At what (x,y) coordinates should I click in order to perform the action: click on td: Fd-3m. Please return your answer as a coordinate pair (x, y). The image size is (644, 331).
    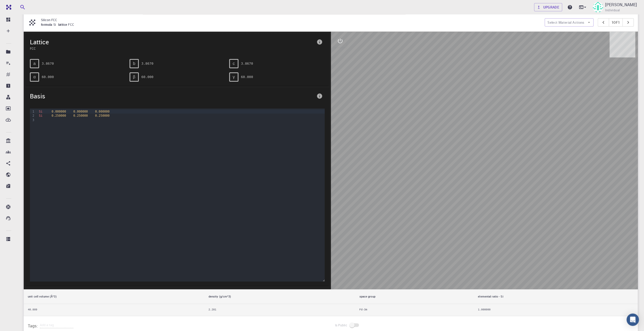
    Looking at the image, I should click on (414, 310).